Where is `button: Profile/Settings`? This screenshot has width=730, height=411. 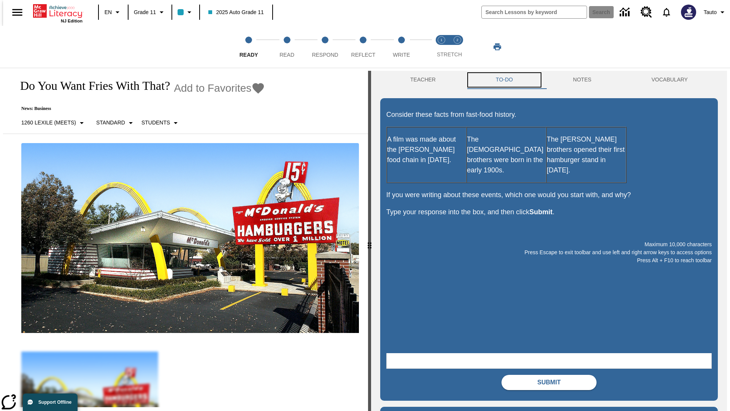 button: Profile/Settings is located at coordinates (715, 12).